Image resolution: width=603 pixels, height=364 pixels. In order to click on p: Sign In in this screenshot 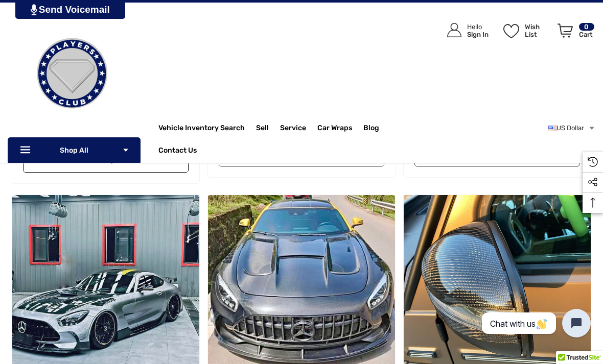, I will do `click(478, 34)`.